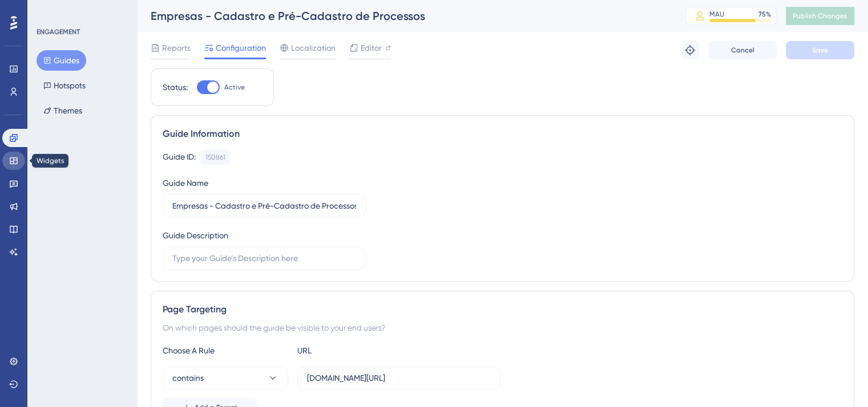 This screenshot has height=407, width=868. I want to click on button: Publish Changes, so click(820, 16).